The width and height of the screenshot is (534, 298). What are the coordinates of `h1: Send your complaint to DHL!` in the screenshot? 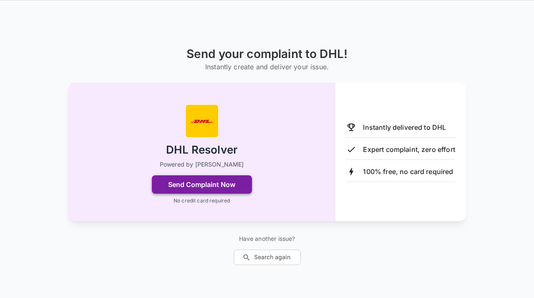 It's located at (267, 54).